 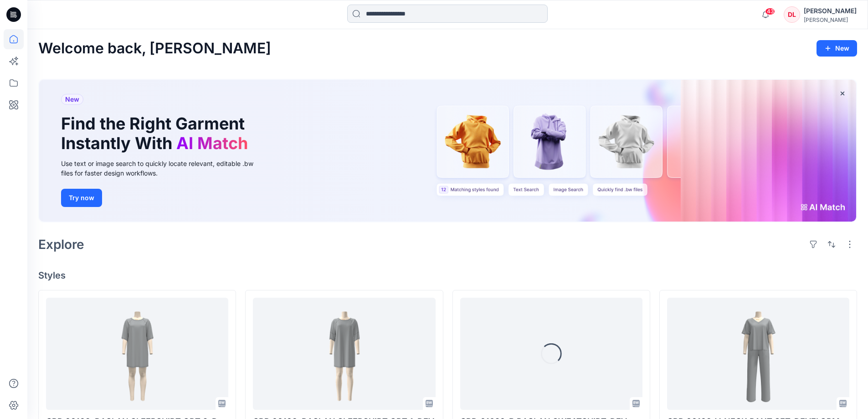 What do you see at coordinates (61, 244) in the screenshot?
I see `h2: Explore` at bounding box center [61, 244].